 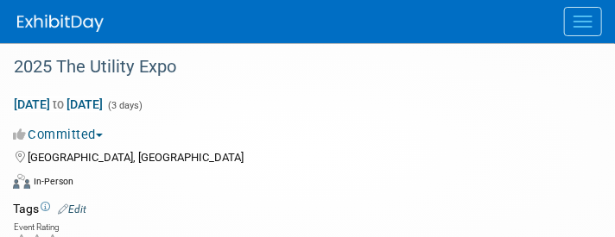 I want to click on img: Format-Inperson.png, so click(x=22, y=181).